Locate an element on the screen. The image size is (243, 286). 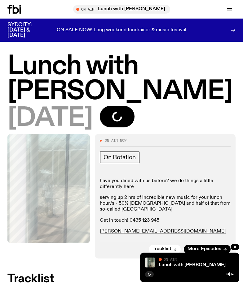
h2: Tracklist is located at coordinates (121, 279).